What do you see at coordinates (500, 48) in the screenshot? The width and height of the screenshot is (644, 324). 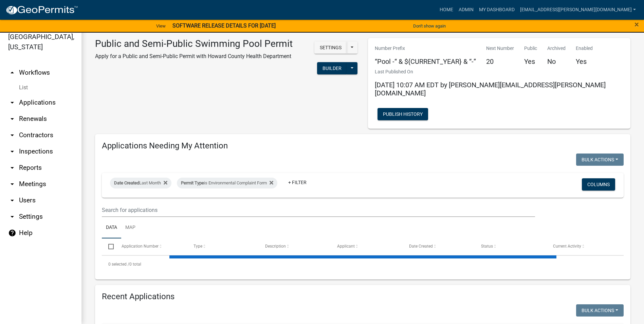 I see `p: Next Number` at bounding box center [500, 48].